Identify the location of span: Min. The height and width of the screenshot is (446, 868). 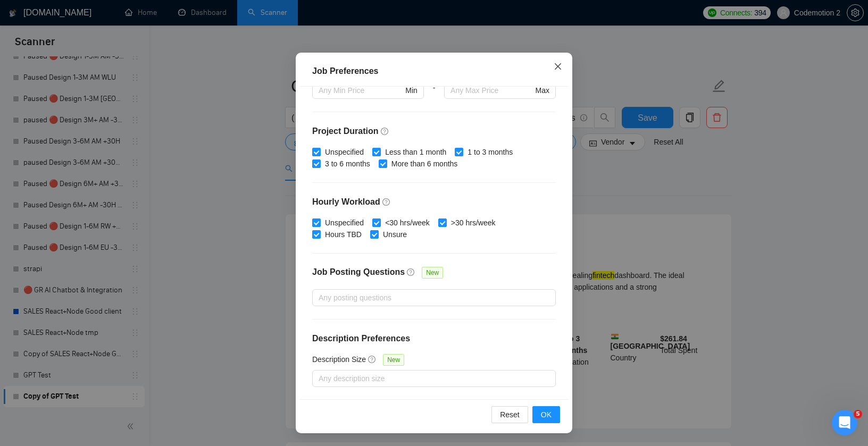
(411, 90).